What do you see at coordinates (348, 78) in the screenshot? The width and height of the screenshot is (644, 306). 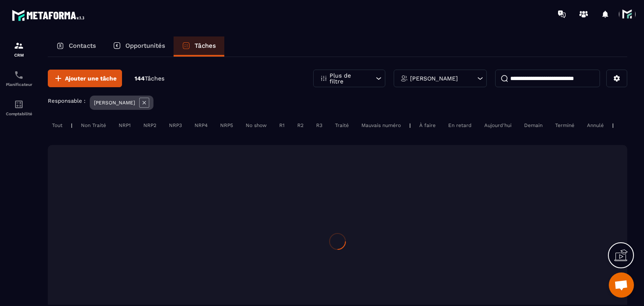 I see `p: Plus de filtre` at bounding box center [348, 78].